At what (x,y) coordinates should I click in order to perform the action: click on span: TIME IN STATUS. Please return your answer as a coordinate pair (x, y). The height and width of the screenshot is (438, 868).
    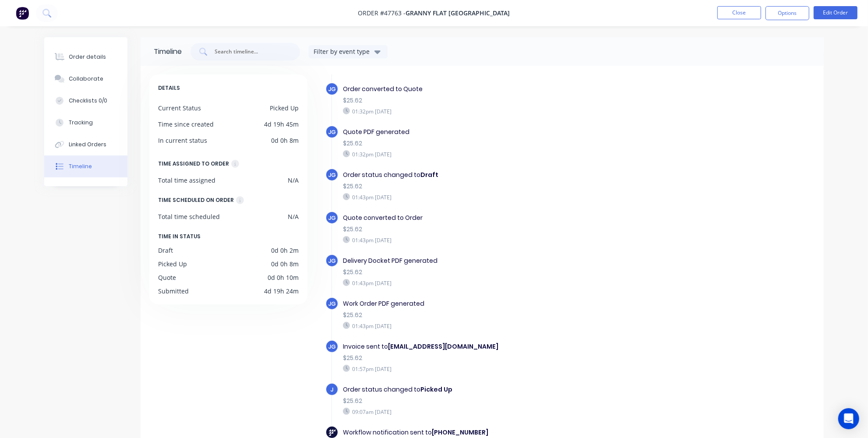
    Looking at the image, I should click on (179, 236).